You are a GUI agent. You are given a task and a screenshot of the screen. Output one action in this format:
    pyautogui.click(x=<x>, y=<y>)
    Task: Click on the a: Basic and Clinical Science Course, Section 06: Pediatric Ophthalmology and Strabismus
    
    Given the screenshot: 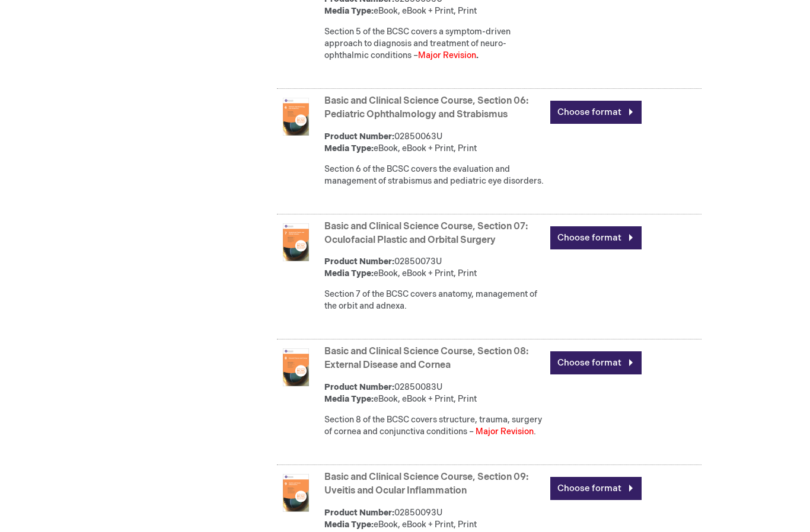 What is the action you would take?
    pyautogui.click(x=426, y=108)
    